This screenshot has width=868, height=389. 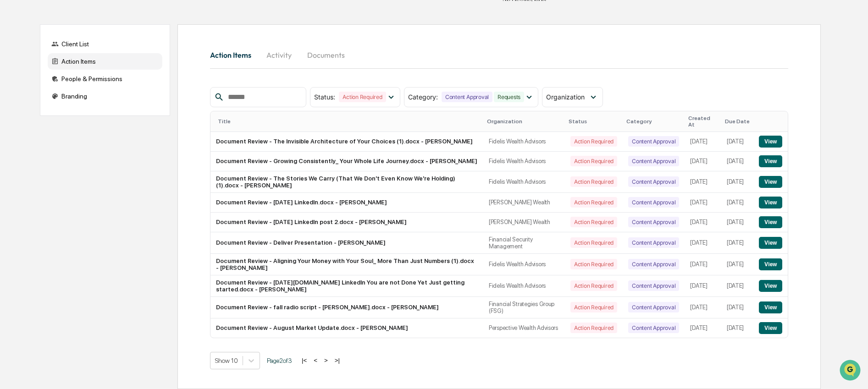 I want to click on td: Financial Security Management, so click(x=524, y=243).